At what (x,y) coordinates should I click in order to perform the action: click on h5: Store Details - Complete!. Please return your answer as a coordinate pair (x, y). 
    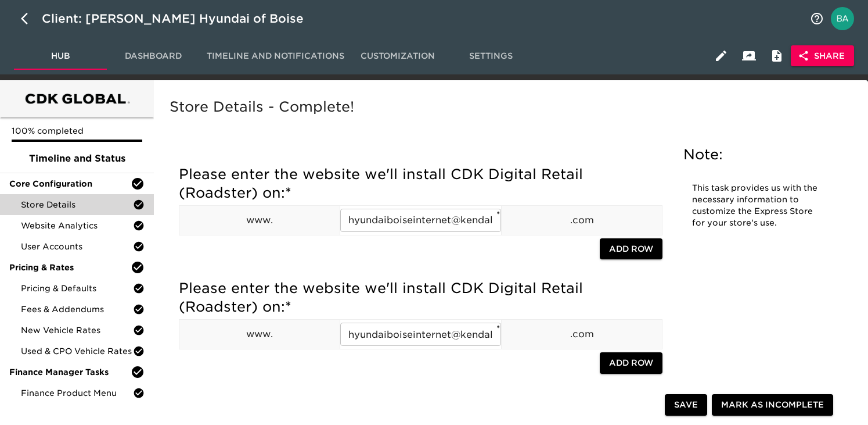
    Looking at the image, I should click on (508, 107).